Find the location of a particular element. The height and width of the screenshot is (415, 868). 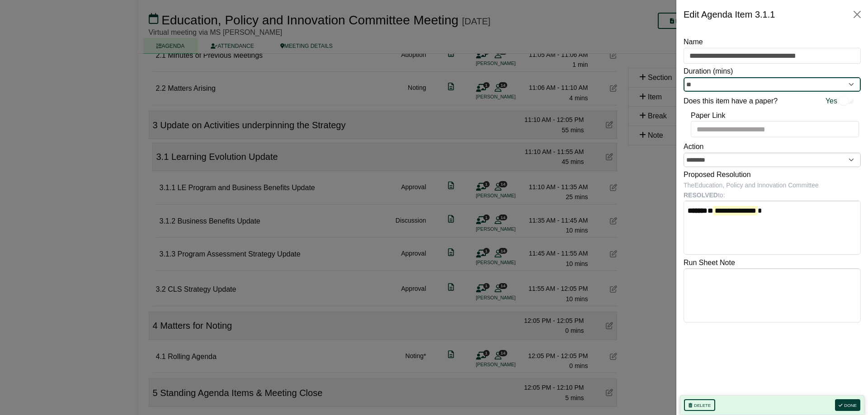

label: Run Sheet Note is located at coordinates (709, 263).